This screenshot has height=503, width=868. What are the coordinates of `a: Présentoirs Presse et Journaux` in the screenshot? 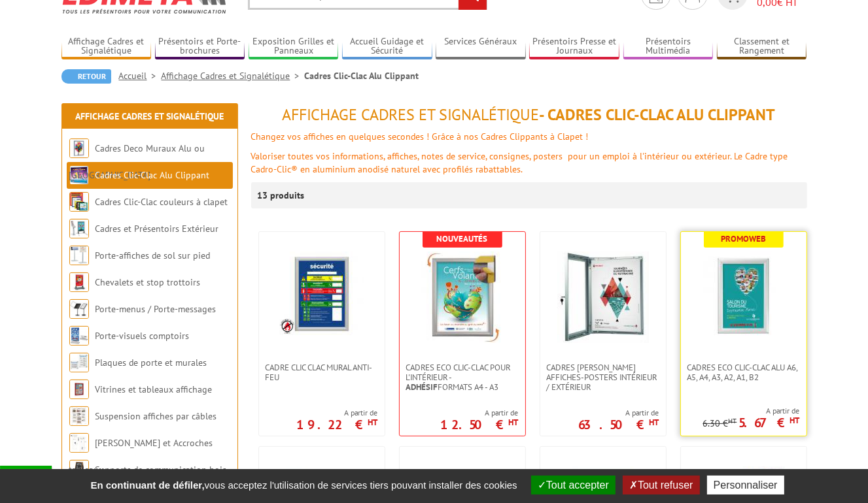 It's located at (574, 46).